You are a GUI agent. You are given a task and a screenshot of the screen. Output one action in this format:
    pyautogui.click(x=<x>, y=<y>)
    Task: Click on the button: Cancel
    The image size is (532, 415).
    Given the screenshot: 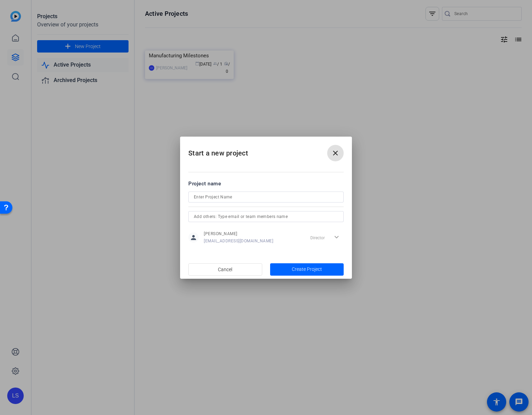 What is the action you would take?
    pyautogui.click(x=225, y=269)
    